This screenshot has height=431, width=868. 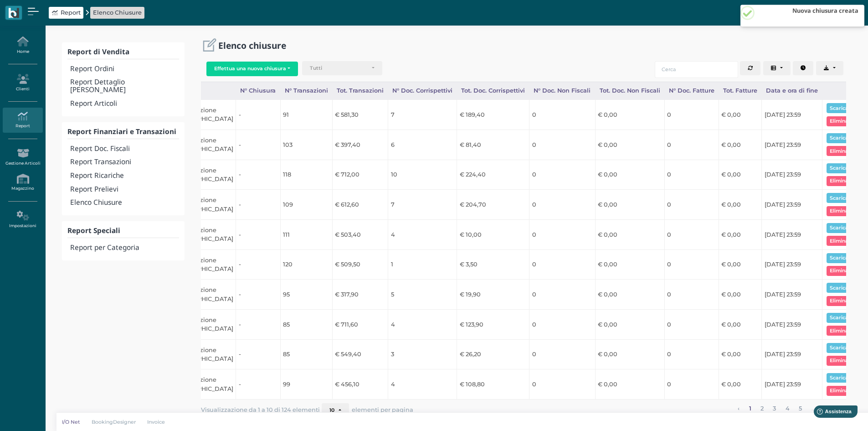 I want to click on p: I/O Net, so click(x=71, y=422).